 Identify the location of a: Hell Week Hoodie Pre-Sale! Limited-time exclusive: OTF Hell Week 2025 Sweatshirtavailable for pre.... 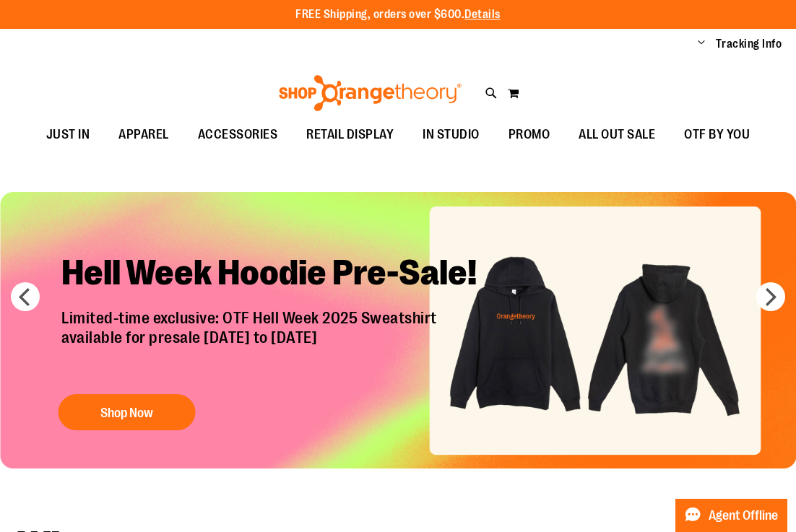
(276, 339).